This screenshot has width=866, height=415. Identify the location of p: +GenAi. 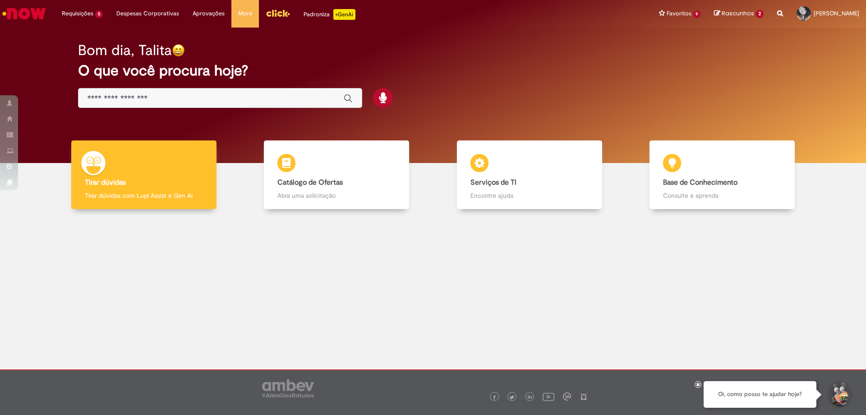
(344, 14).